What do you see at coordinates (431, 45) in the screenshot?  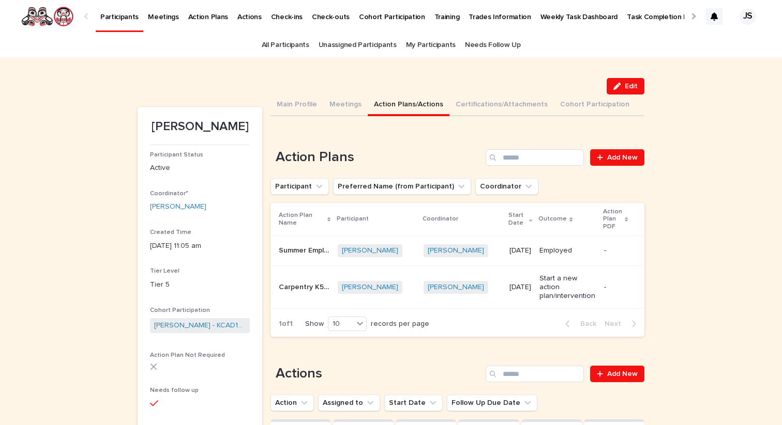 I see `a: My Participants` at bounding box center [431, 45].